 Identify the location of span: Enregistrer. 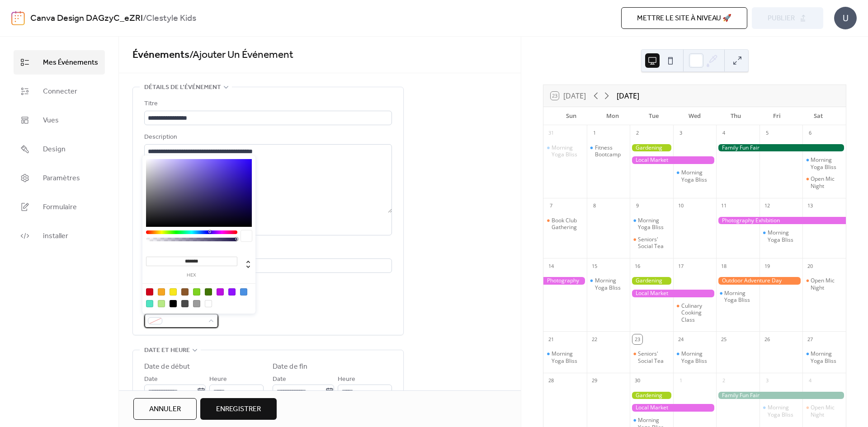
(238, 410).